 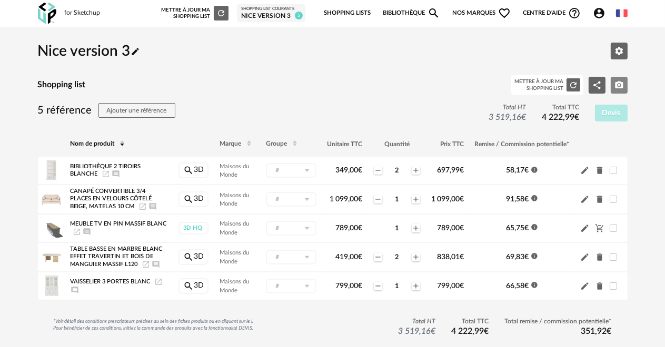 I want to click on span: 419,00, so click(x=348, y=257).